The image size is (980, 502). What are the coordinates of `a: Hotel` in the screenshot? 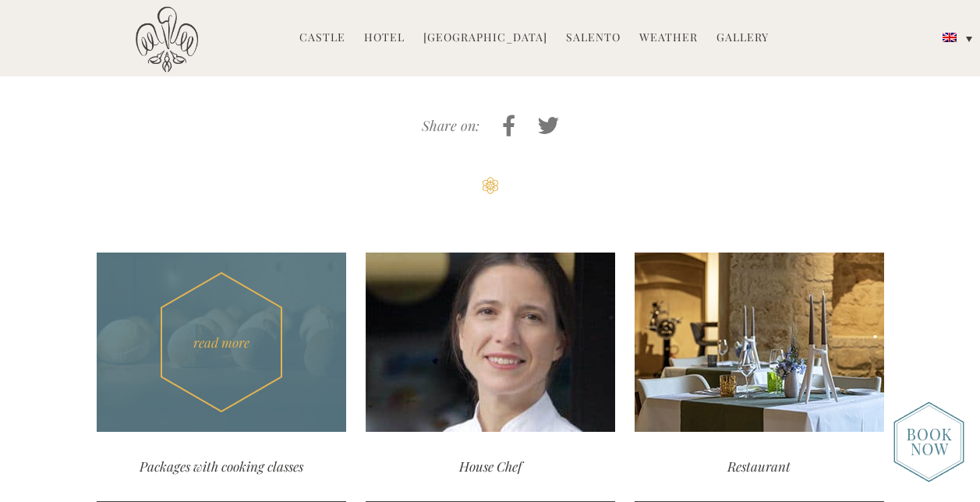 It's located at (384, 39).